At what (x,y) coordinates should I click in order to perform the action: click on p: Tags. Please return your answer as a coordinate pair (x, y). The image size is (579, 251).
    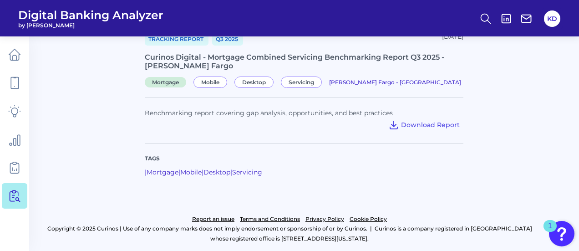
    Looking at the image, I should click on (304, 158).